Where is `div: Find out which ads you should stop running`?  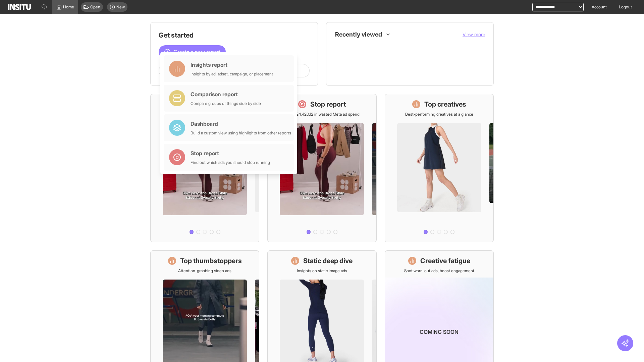 div: Find out which ads you should stop running is located at coordinates (230, 163).